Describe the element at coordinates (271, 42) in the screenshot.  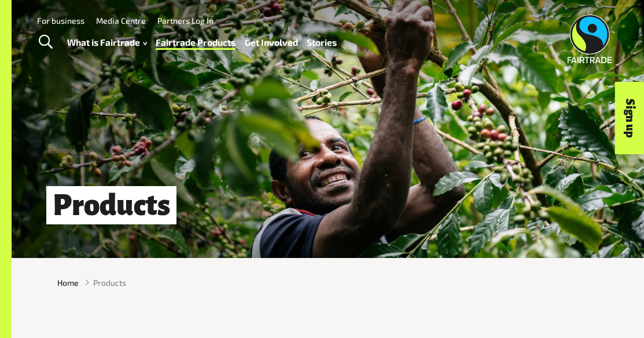
I see `a: Get Involved` at that location.